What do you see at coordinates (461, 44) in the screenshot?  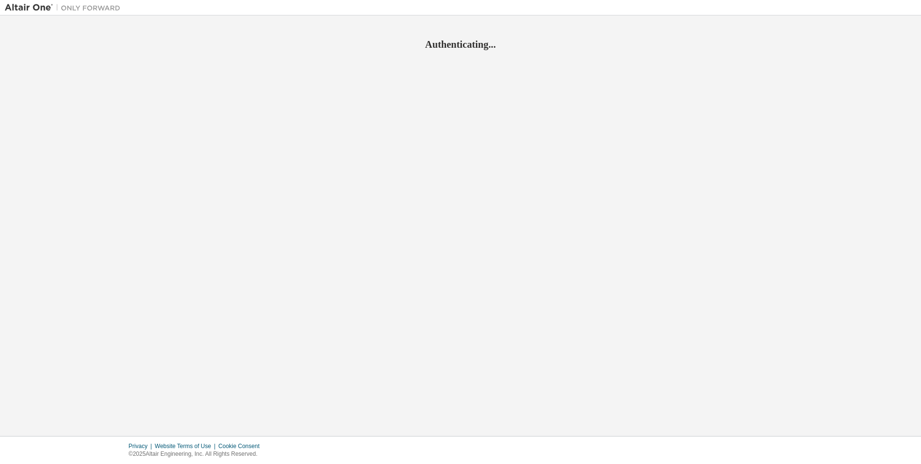 I see `h2: Authenticating...` at bounding box center [461, 44].